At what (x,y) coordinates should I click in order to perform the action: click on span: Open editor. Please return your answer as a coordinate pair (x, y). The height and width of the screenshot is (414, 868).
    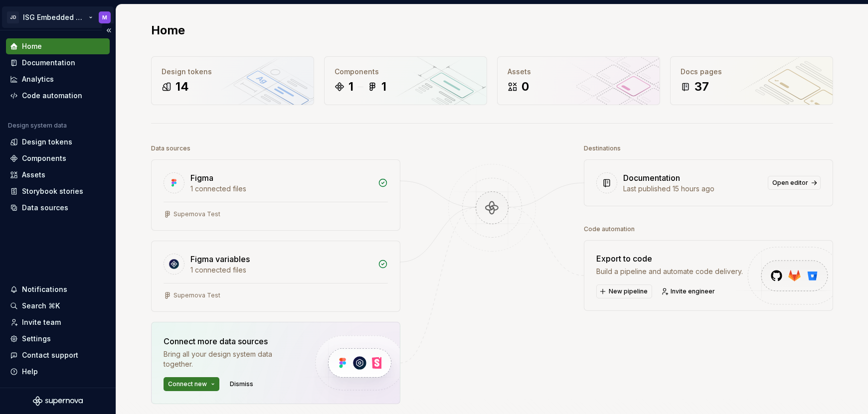
    Looking at the image, I should click on (790, 183).